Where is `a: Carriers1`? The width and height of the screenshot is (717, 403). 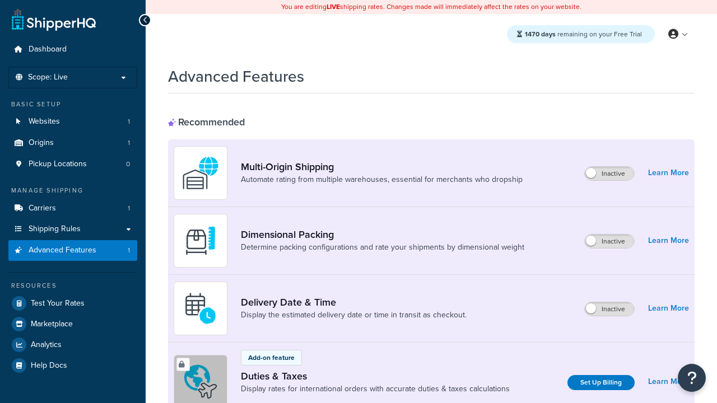
a: Carriers1 is located at coordinates (73, 208).